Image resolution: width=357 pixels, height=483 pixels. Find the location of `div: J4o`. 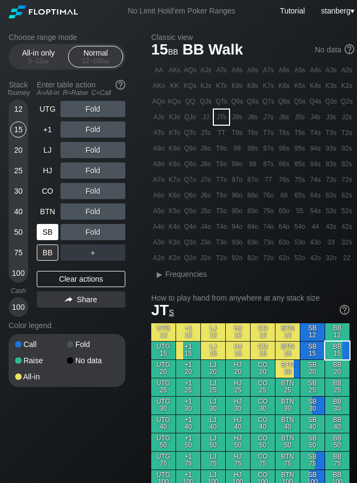

div: J4o is located at coordinates (206, 227).